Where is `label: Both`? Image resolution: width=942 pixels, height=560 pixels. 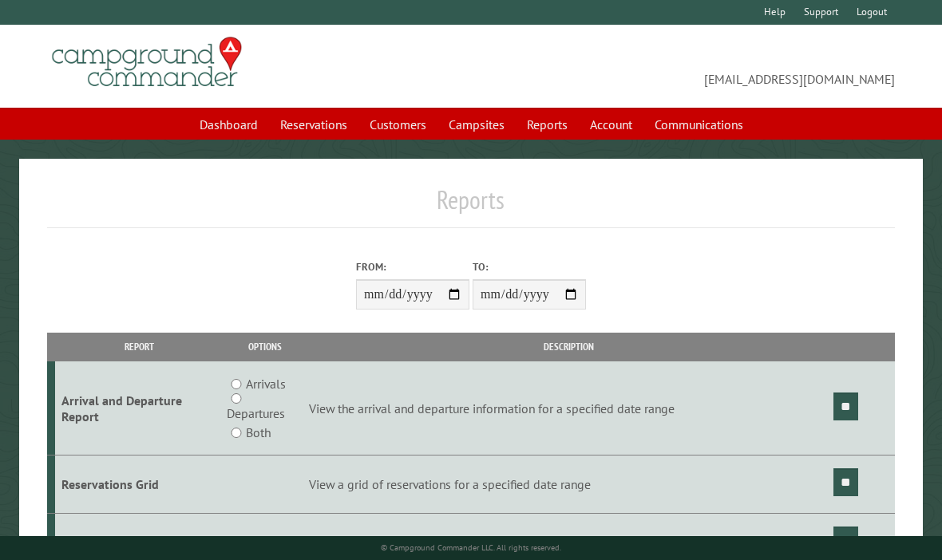
label: Both is located at coordinates (258, 433).